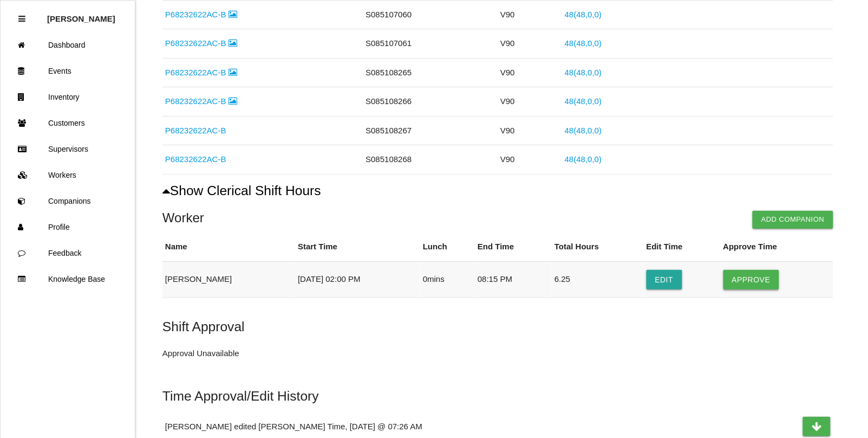 The width and height of the screenshot is (868, 438). What do you see at coordinates (513, 246) in the screenshot?
I see `th: End Time` at bounding box center [513, 246].